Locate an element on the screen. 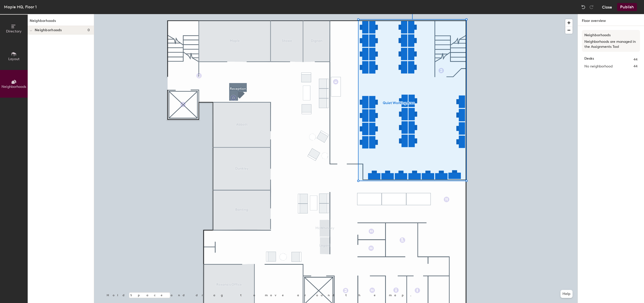 This screenshot has width=644, height=303. h3: Neighborhoods is located at coordinates (611, 36).